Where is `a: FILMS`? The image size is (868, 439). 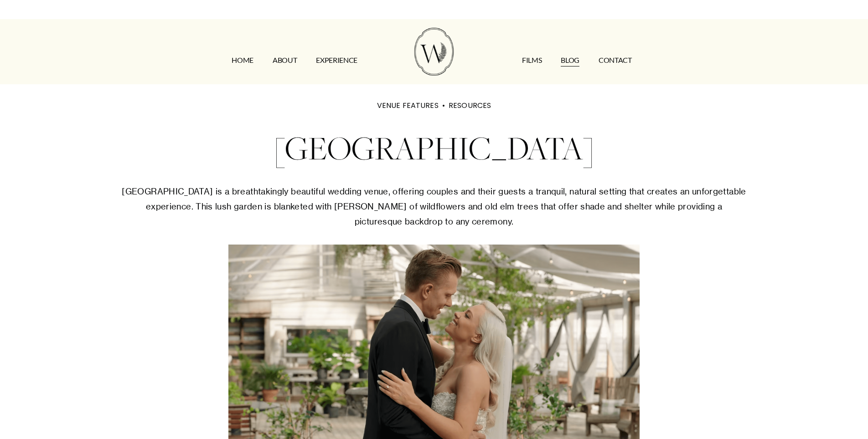 a: FILMS is located at coordinates (532, 60).